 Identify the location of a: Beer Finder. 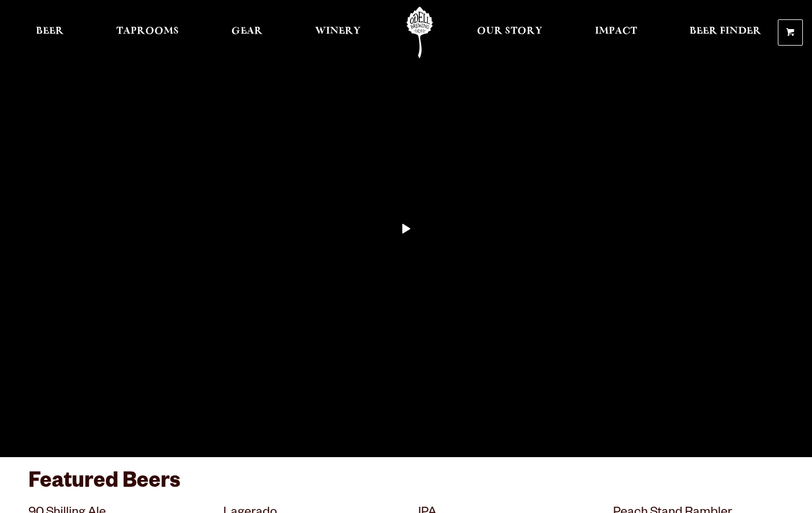
(725, 32).